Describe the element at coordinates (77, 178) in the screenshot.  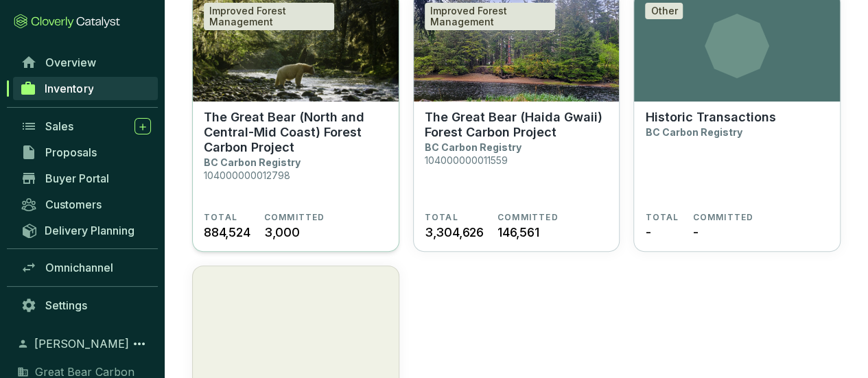
I see `span: Buyer Portal` at that location.